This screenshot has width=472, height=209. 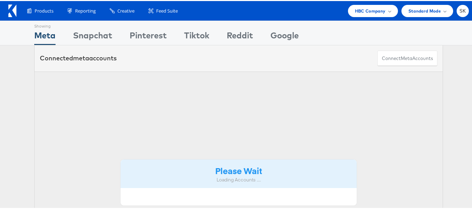 What do you see at coordinates (85, 10) in the screenshot?
I see `span: Reporting` at bounding box center [85, 10].